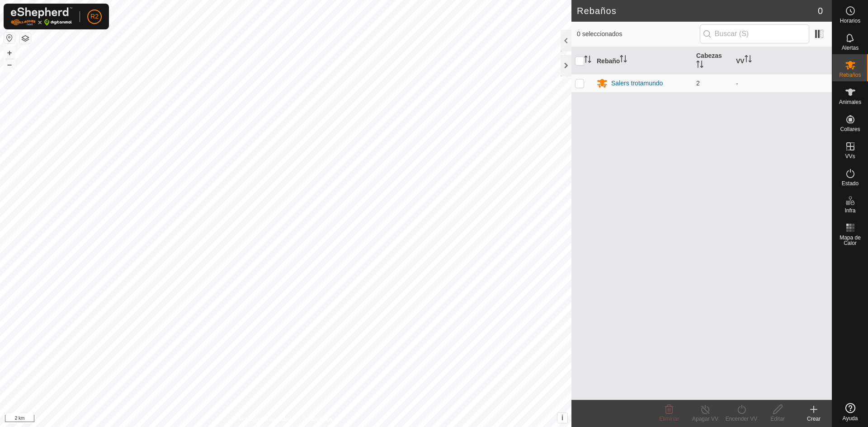  What do you see at coordinates (563, 418) in the screenshot?
I see `button: i` at bounding box center [563, 418].